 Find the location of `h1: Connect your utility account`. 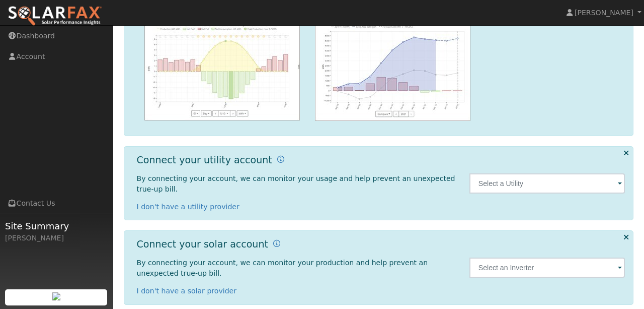

h1: Connect your utility account is located at coordinates (204, 160).